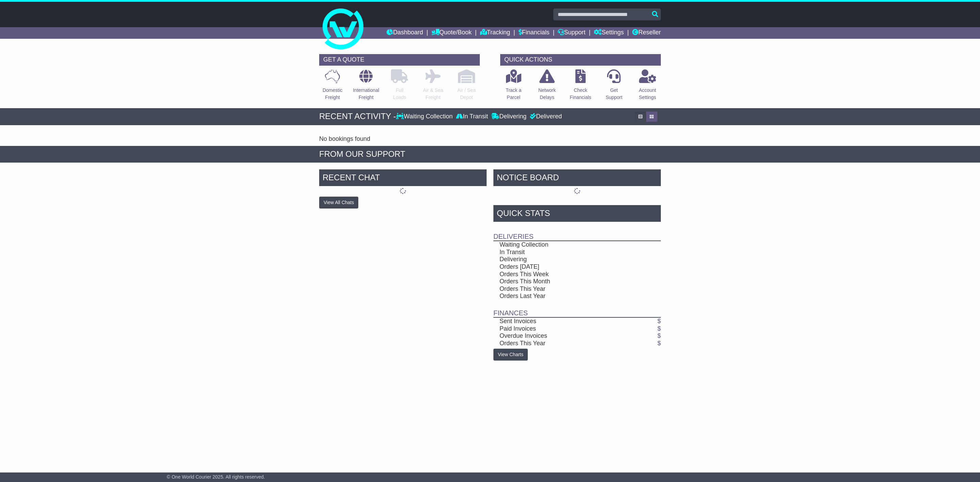 The width and height of the screenshot is (980, 482). What do you see at coordinates (467, 94) in the screenshot?
I see `p: Air / Sea Depot` at bounding box center [467, 94].